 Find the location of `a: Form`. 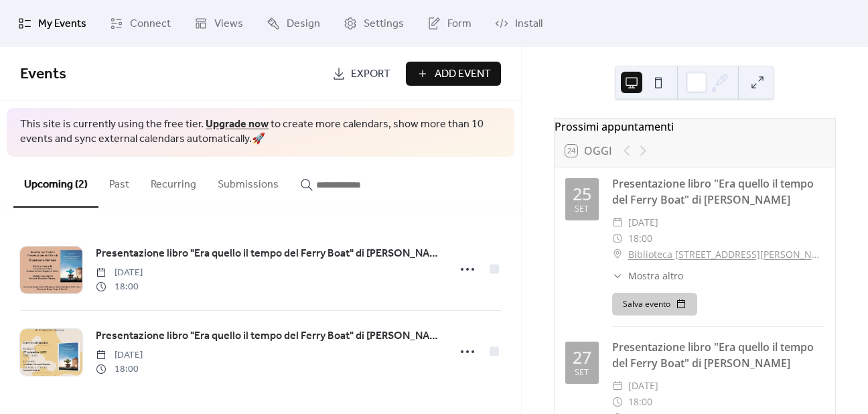

a: Form is located at coordinates (449, 24).